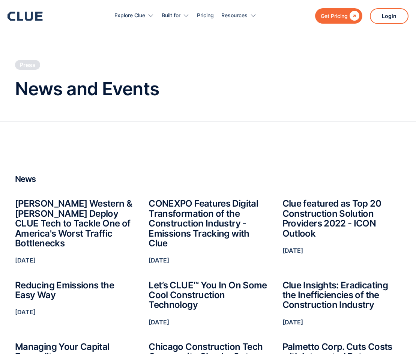  I want to click on a: Login, so click(389, 16).